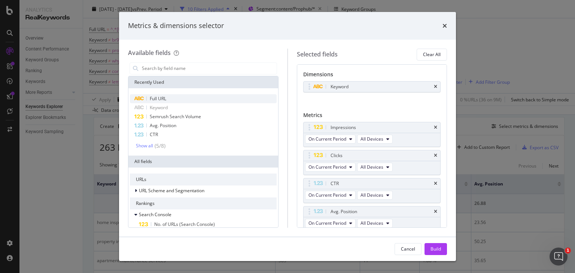 Image resolution: width=575 pixels, height=273 pixels. I want to click on div: Show all, so click(144, 146).